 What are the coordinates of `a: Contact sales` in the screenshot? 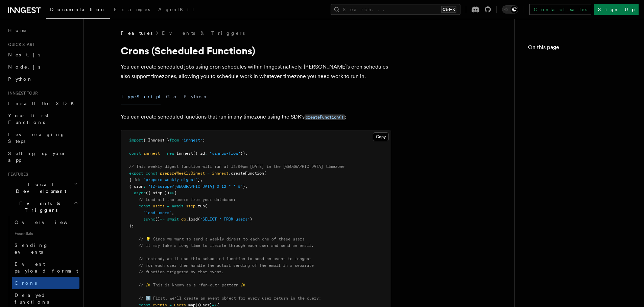 It's located at (560, 10).